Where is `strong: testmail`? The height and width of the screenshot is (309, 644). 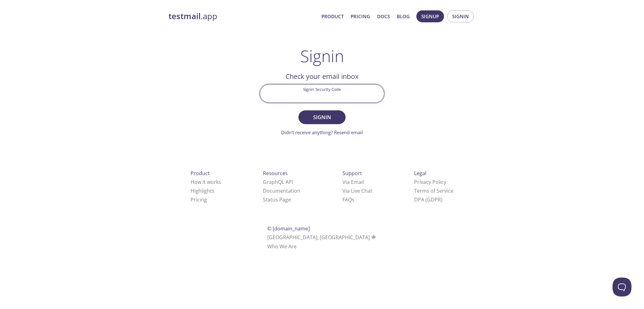 strong: testmail is located at coordinates (185, 16).